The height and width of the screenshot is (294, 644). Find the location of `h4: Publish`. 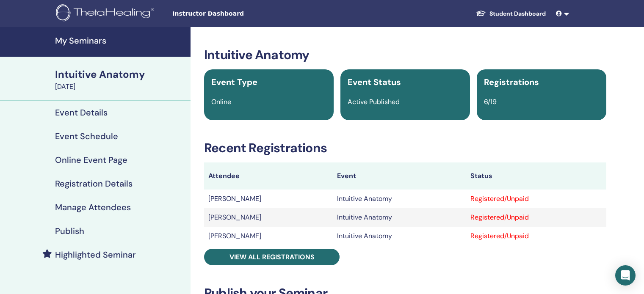

h4: Publish is located at coordinates (69, 231).